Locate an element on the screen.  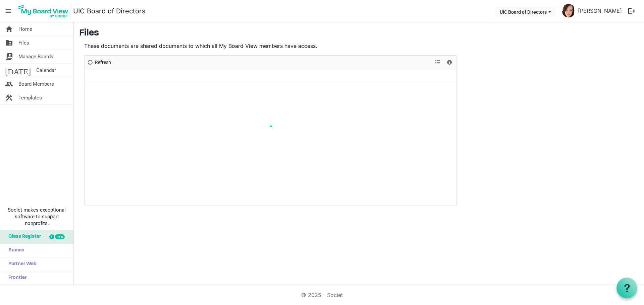
span: people is located at coordinates (9, 84).